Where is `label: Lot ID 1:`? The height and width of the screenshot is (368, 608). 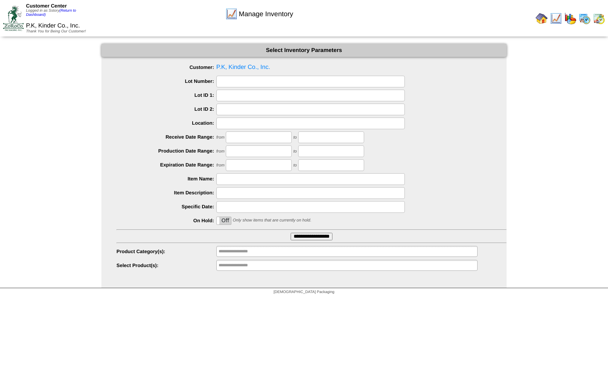 label: Lot ID 1: is located at coordinates (166, 95).